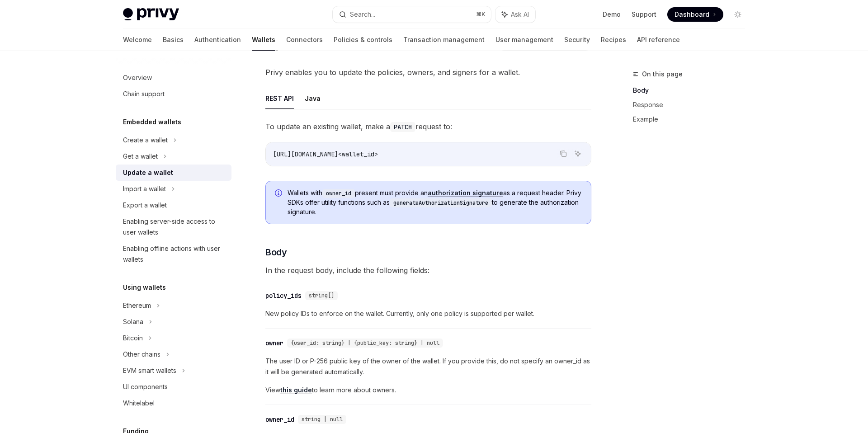  I want to click on div: Create a wallet, so click(145, 140).